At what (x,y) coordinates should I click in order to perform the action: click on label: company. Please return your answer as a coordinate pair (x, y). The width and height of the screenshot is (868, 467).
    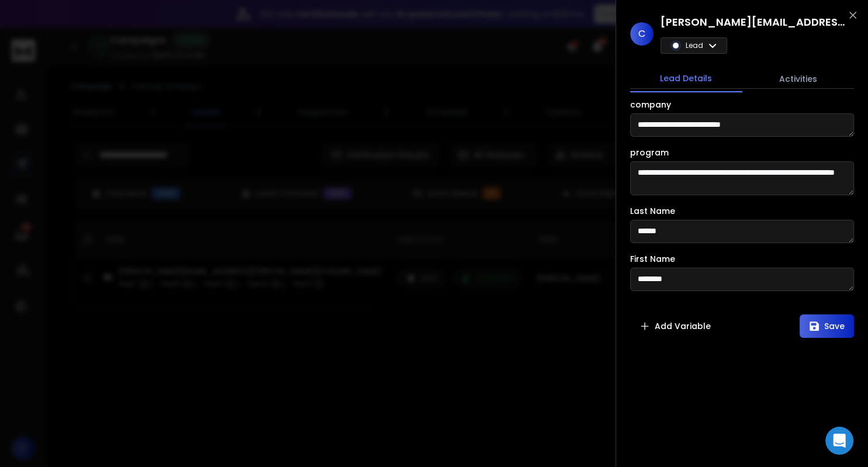
    Looking at the image, I should click on (651, 104).